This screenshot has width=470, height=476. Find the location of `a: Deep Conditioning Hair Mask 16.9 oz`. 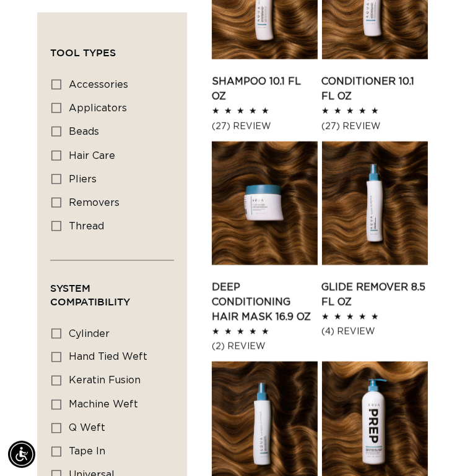

a: Deep Conditioning Hair Mask 16.9 oz is located at coordinates (264, 302).